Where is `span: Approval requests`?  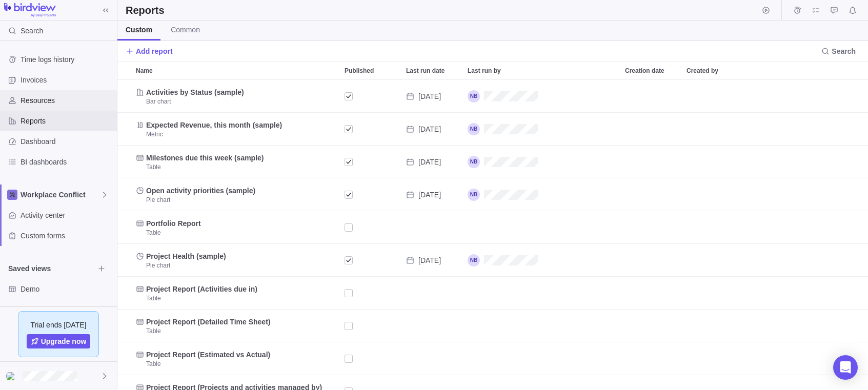 span: Approval requests is located at coordinates (834, 10).